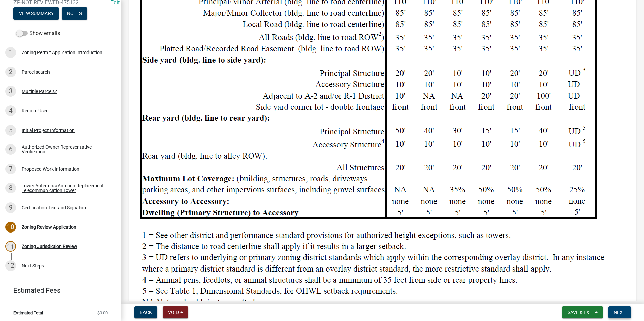 This screenshot has height=321, width=644. What do you see at coordinates (619, 312) in the screenshot?
I see `button: Next` at bounding box center [619, 312].